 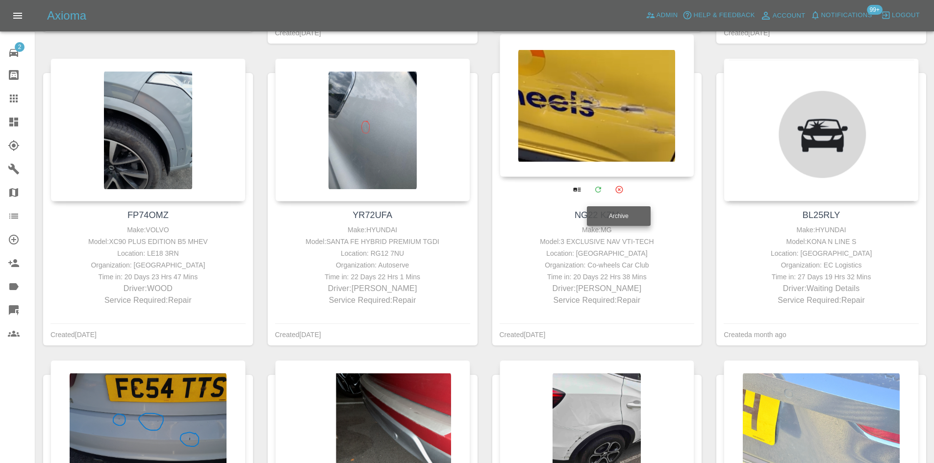 What do you see at coordinates (662, 15) in the screenshot?
I see `a: Admin` at bounding box center [662, 15].